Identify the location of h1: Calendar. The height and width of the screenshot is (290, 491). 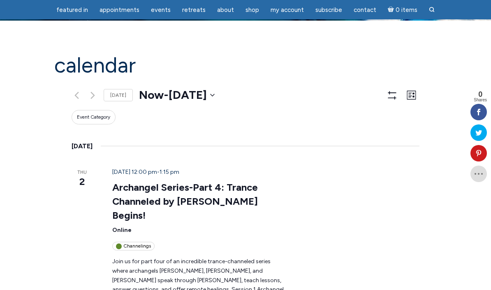
(246, 65).